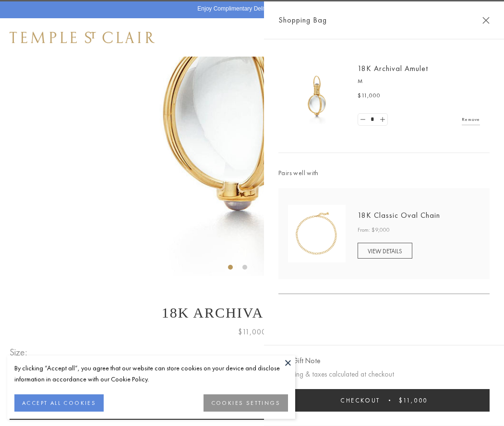 This screenshot has width=504, height=426. What do you see at coordinates (252, 313) in the screenshot?
I see `h1: 18K Archival Amulet` at bounding box center [252, 313].